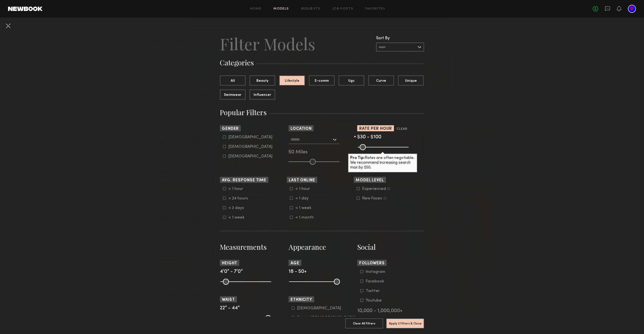  I want to click on a: Models, so click(281, 8).